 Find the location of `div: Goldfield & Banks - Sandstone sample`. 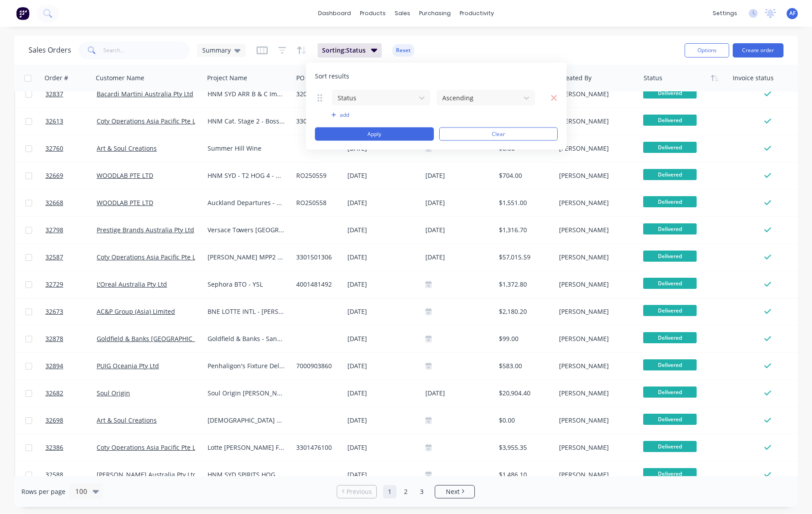

div: Goldfield & Banks - Sandstone sample is located at coordinates (246, 339).